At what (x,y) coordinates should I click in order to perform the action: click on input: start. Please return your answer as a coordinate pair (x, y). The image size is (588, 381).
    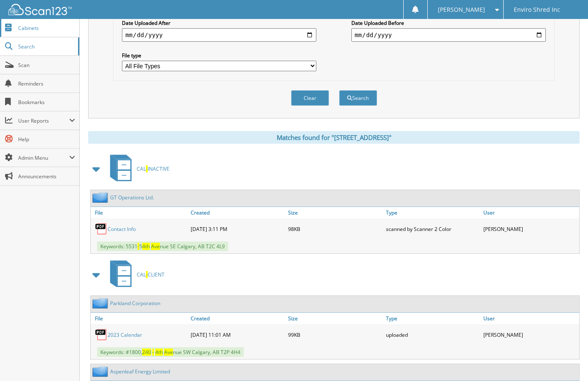
    Looking at the image, I should click on (219, 35).